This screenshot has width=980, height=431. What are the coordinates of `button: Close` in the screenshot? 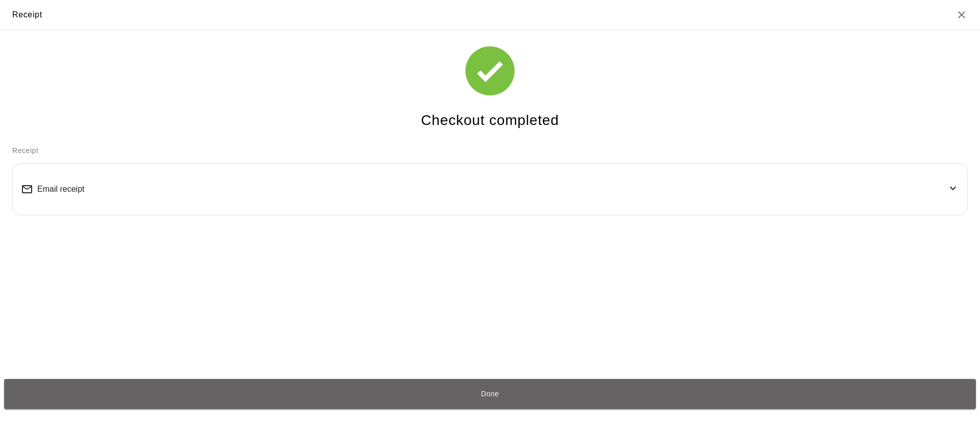 It's located at (961, 15).